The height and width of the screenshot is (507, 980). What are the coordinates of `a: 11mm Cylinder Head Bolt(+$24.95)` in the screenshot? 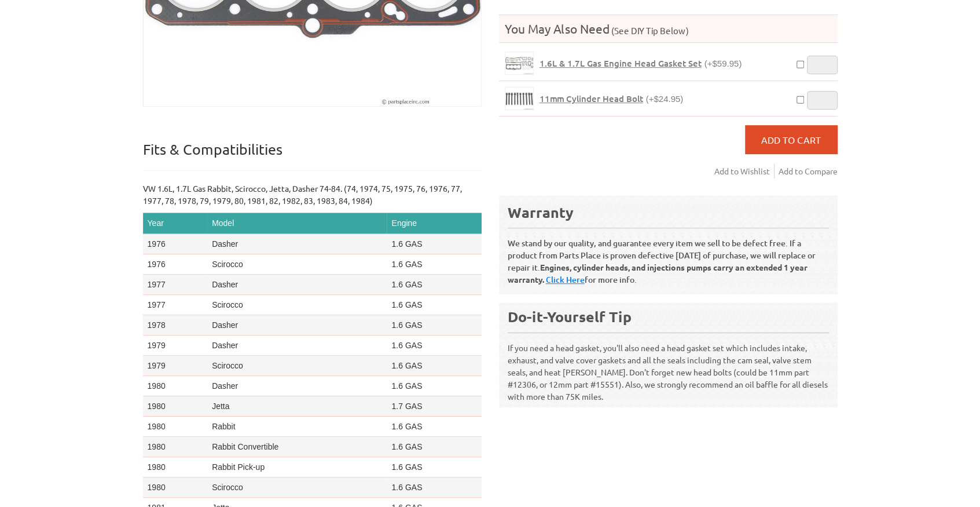 It's located at (611, 98).